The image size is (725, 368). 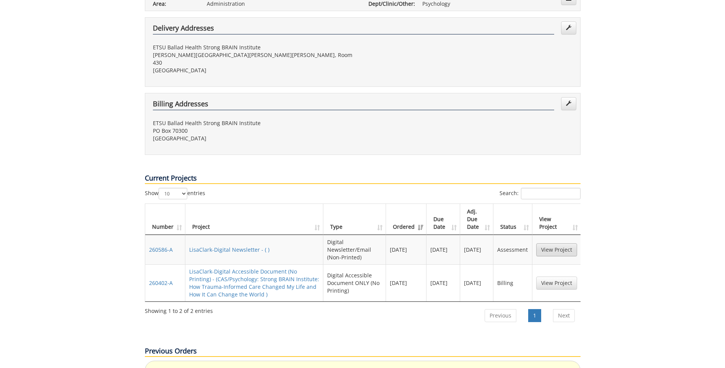 I want to click on input: Search:, so click(x=551, y=193).